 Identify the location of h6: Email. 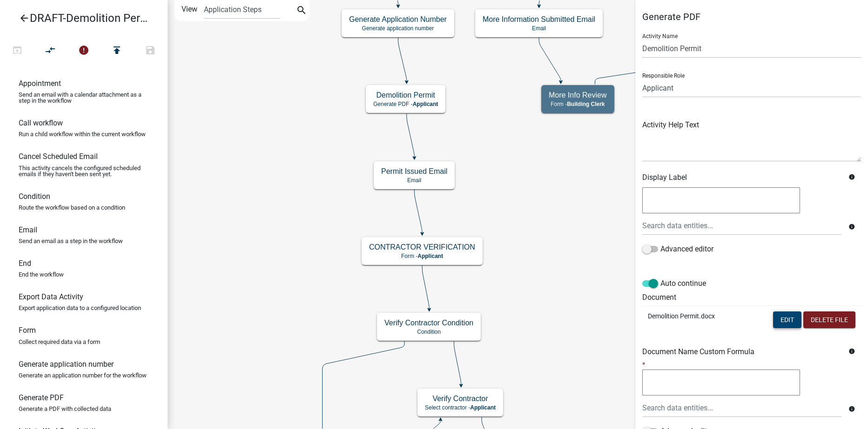
(28, 230).